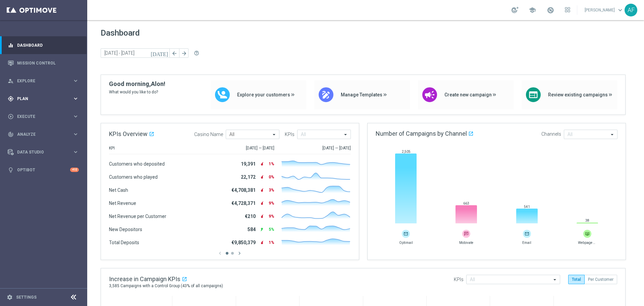 The height and width of the screenshot is (306, 644). What do you see at coordinates (40, 152) in the screenshot?
I see `div: Data Studio` at bounding box center [40, 152].